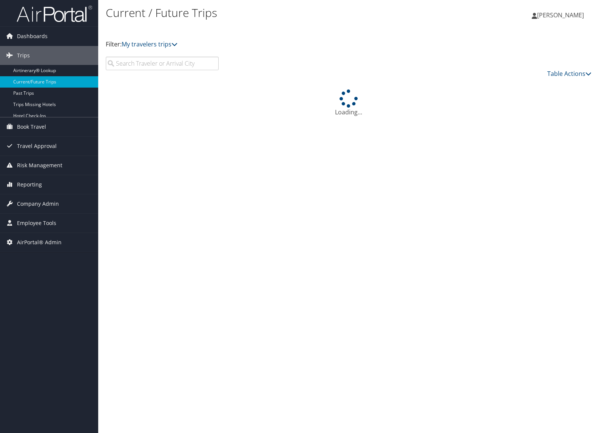 This screenshot has width=599, height=433. I want to click on span: Reporting, so click(29, 185).